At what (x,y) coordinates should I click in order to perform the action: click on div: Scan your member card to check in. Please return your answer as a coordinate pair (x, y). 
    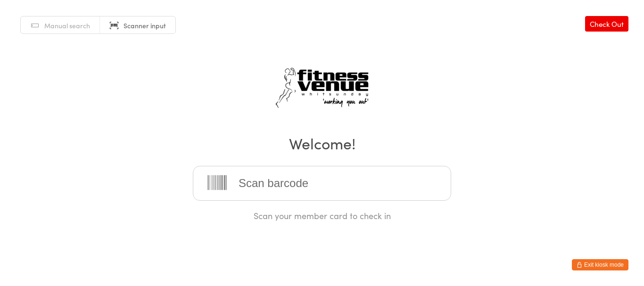
    Looking at the image, I should click on (322, 215).